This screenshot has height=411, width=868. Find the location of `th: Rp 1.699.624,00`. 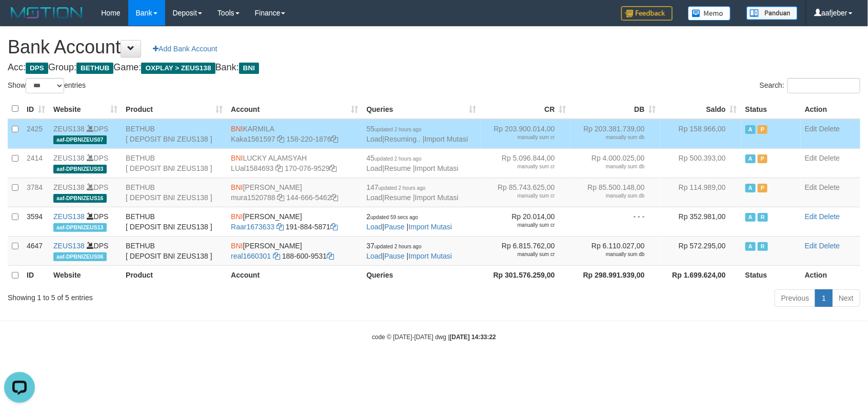

th: Rp 1.699.624,00 is located at coordinates (701, 275).